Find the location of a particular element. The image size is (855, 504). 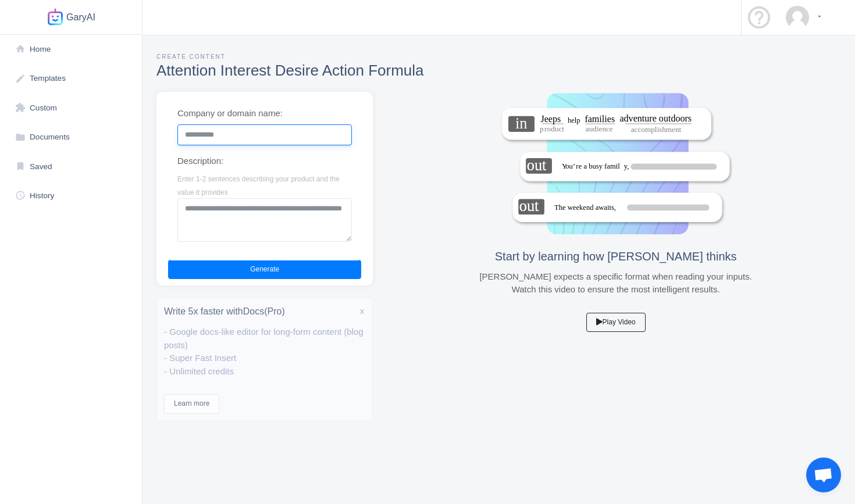

span: GaryAI is located at coordinates (81, 17).